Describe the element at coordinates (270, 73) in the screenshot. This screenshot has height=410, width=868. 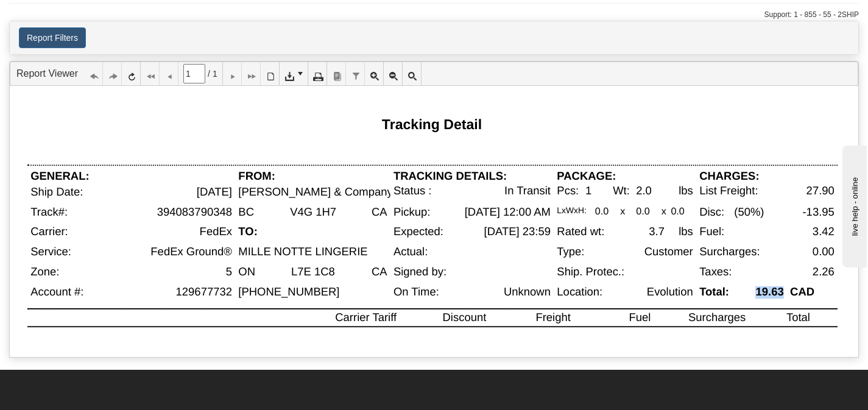
I see `a: Toggle Print Preview` at that location.